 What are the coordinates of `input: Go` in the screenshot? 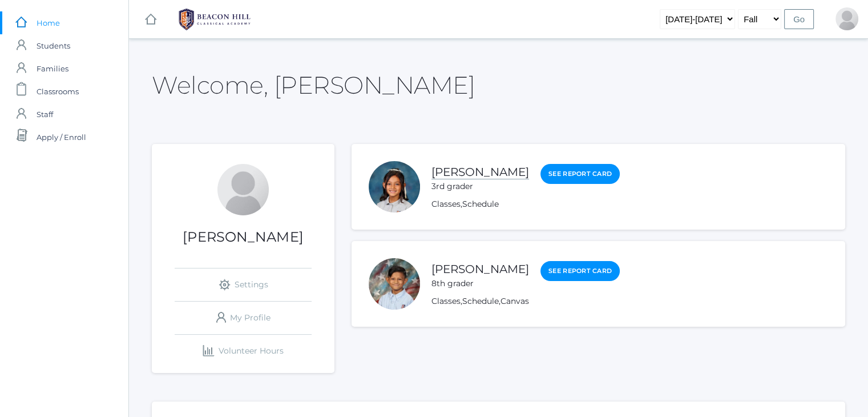 It's located at (799, 19).